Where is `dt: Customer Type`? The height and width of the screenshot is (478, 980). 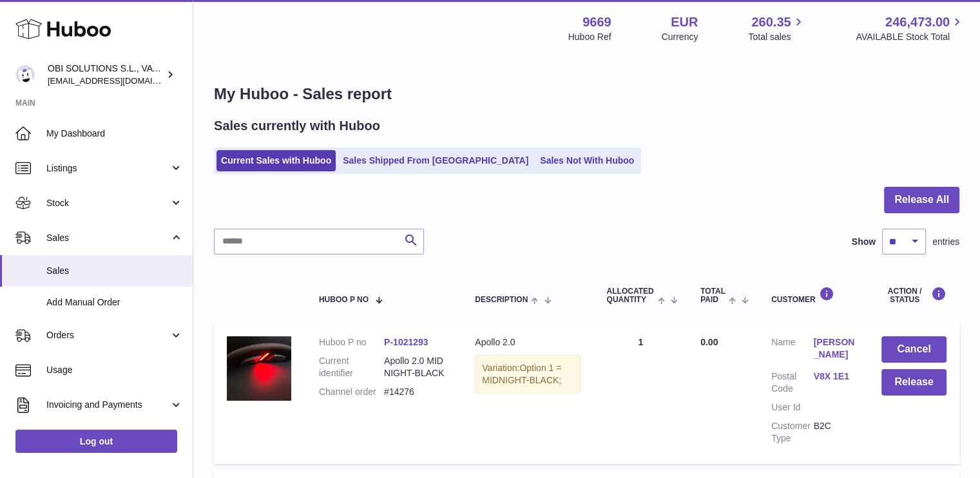
dt: Customer Type is located at coordinates (792, 432).